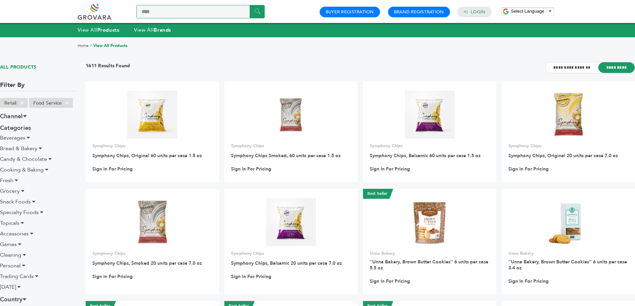 Image resolution: width=635 pixels, height=306 pixels. Describe the element at coordinates (568, 115) in the screenshot. I see `img: Symphony Chips, Original 20 units per case 7.0 oz` at that location.